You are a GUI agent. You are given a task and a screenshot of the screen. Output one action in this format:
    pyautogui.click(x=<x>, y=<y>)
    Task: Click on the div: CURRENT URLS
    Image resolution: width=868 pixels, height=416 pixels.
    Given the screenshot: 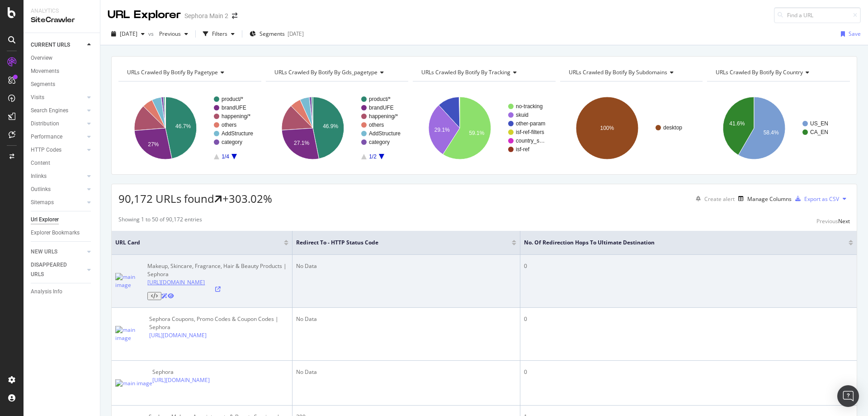 What is the action you would take?
    pyautogui.click(x=50, y=45)
    